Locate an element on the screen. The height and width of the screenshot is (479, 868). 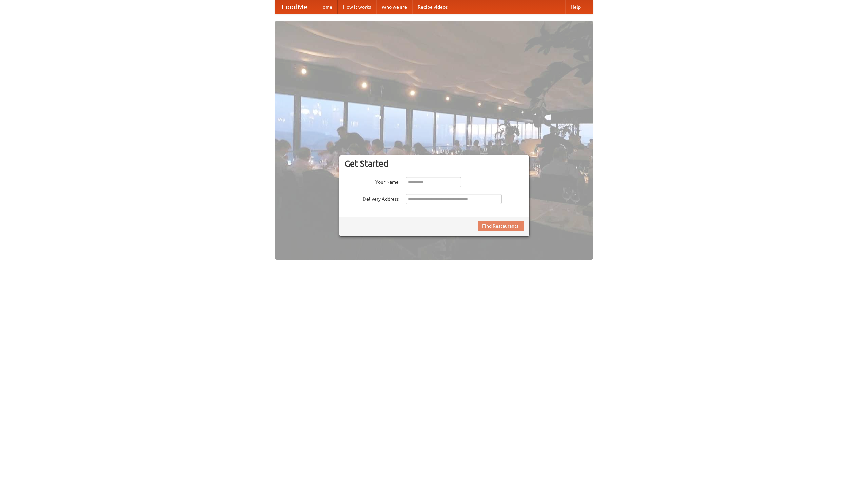
a: How it works is located at coordinates (357, 7).